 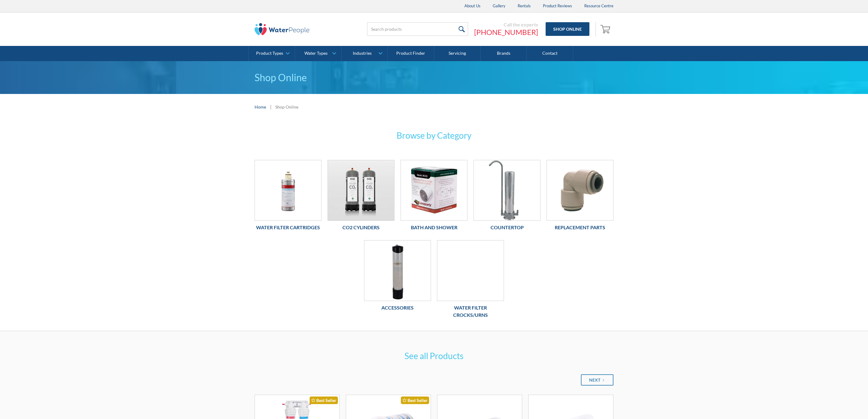 What do you see at coordinates (282, 29) in the screenshot?
I see `img: The Water People` at bounding box center [282, 29].